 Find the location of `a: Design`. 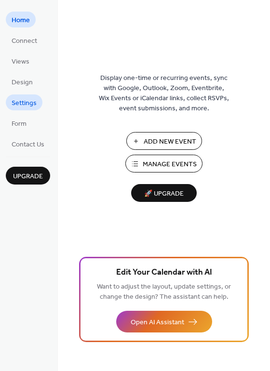

a: Design is located at coordinates (22, 82).